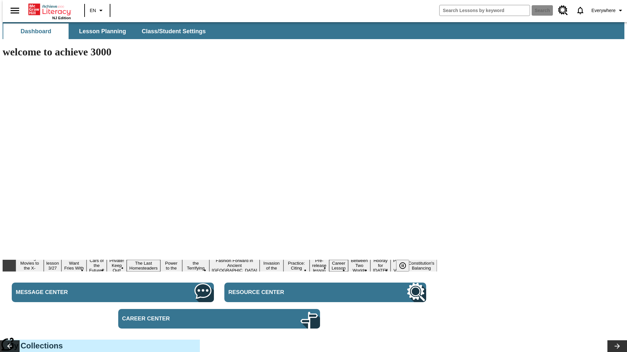 The width and height of the screenshot is (627, 352). Describe the element at coordinates (219, 319) in the screenshot. I see `a: Career Center` at that location.